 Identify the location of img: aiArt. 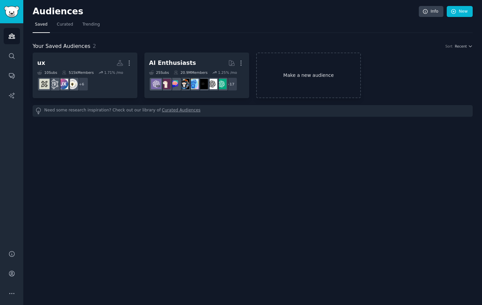
(184, 84).